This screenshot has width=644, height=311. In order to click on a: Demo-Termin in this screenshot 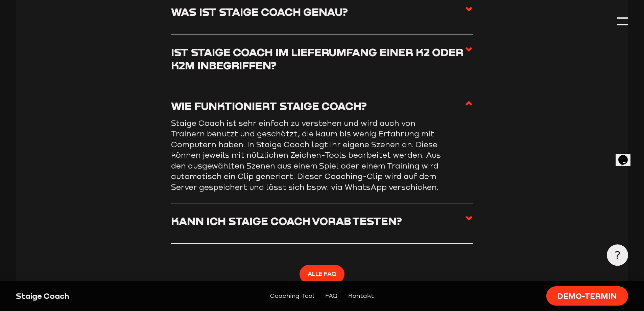, I will do `click(588, 296)`.